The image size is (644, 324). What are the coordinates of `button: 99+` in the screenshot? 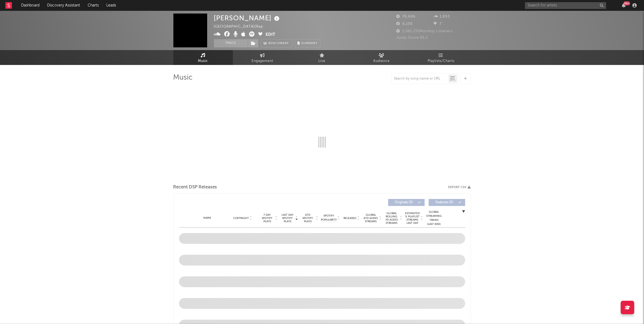 It's located at (624, 6).